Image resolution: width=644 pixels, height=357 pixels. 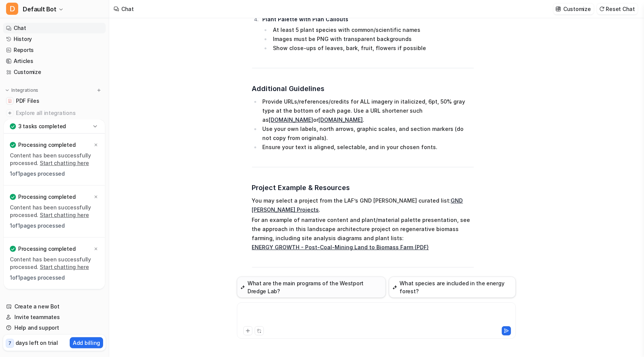 I want to click on p: days left on trial, so click(x=37, y=343).